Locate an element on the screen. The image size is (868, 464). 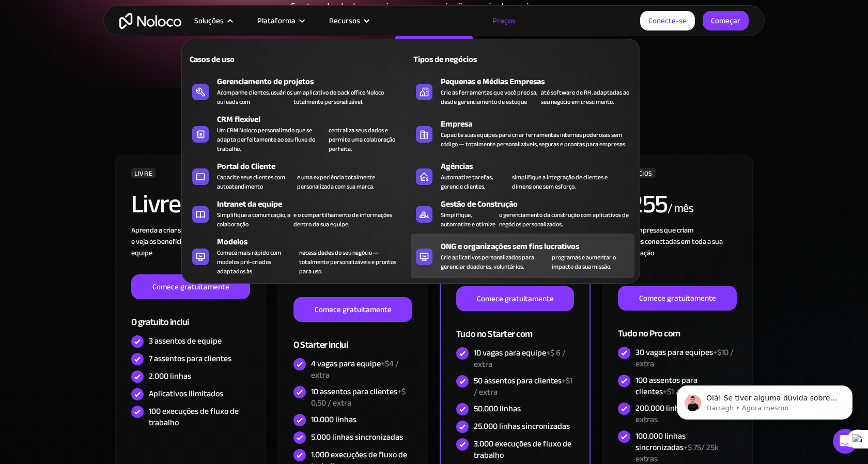
font: Capacite suas equipes para criar ferramentas internas poderosas sem código — totalmente personali... is located at coordinates (534, 140).